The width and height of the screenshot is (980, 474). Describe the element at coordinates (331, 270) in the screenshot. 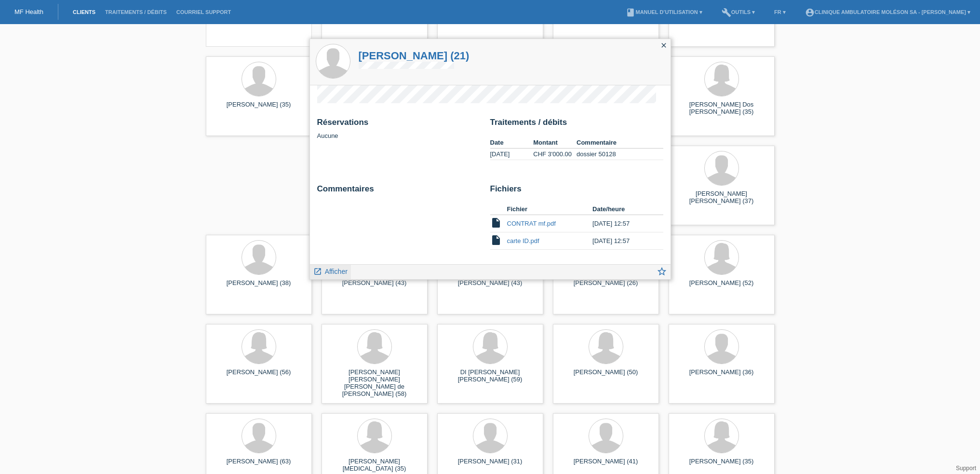

I see `a: launch Afficher` at that location.